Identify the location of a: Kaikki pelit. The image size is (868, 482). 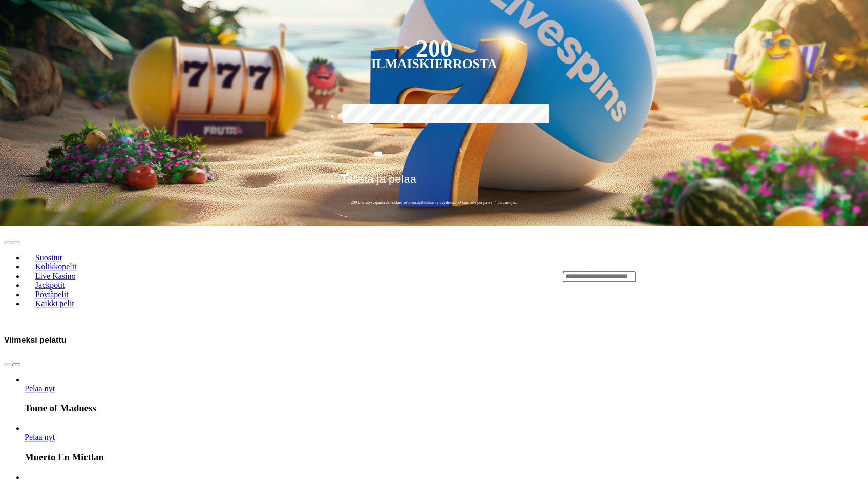
(55, 303).